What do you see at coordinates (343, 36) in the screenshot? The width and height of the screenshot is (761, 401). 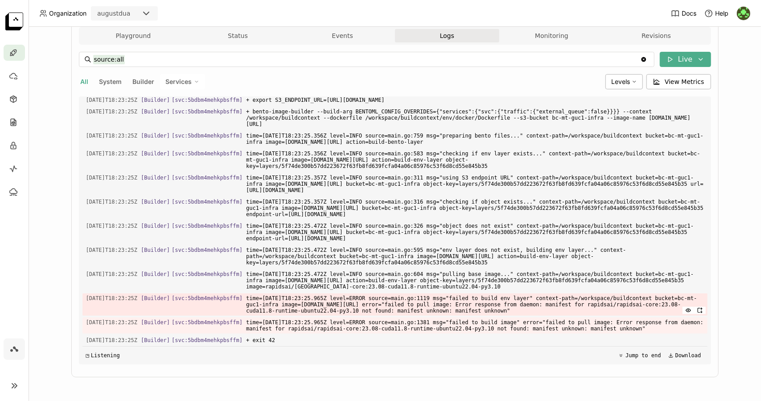 I see `button: Events` at bounding box center [343, 36].